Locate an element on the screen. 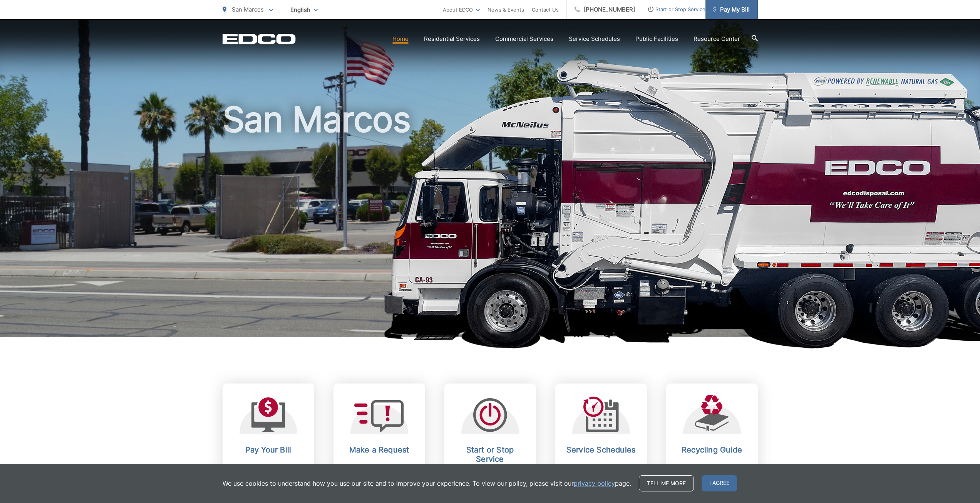 The image size is (980, 503). h2: Start or Stop Service is located at coordinates (490, 454).